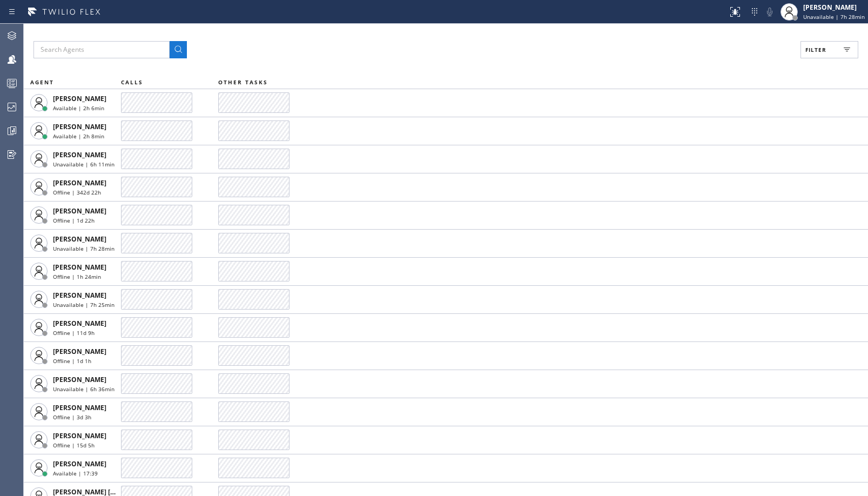  I want to click on button: Mute, so click(770, 11).